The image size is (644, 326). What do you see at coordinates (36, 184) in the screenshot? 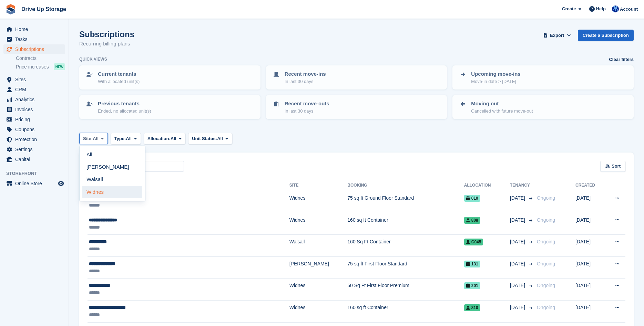
I see `span: Online Store` at bounding box center [36, 184].